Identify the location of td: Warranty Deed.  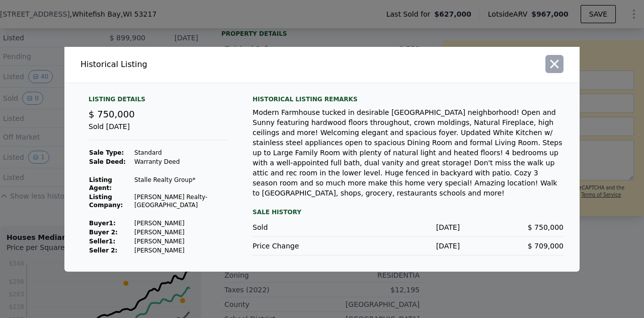
(181, 162).